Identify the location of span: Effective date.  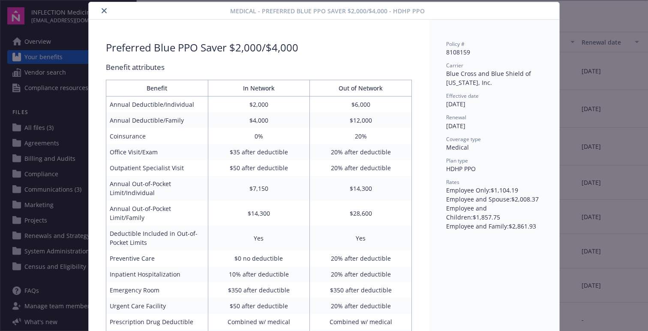
(463, 96).